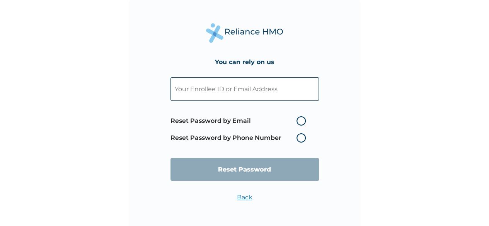 The width and height of the screenshot is (489, 226). Describe the element at coordinates (245, 89) in the screenshot. I see `input: Your Enrollee ID or Email Address` at that location.